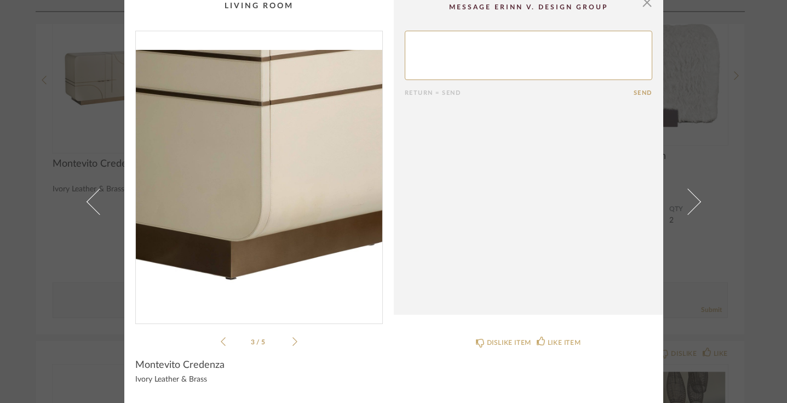 The image size is (787, 403). I want to click on span: 5, so click(264, 342).